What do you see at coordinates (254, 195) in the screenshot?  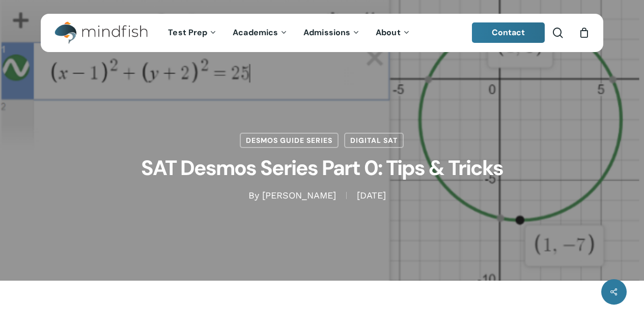 I see `span: By` at bounding box center [254, 195].